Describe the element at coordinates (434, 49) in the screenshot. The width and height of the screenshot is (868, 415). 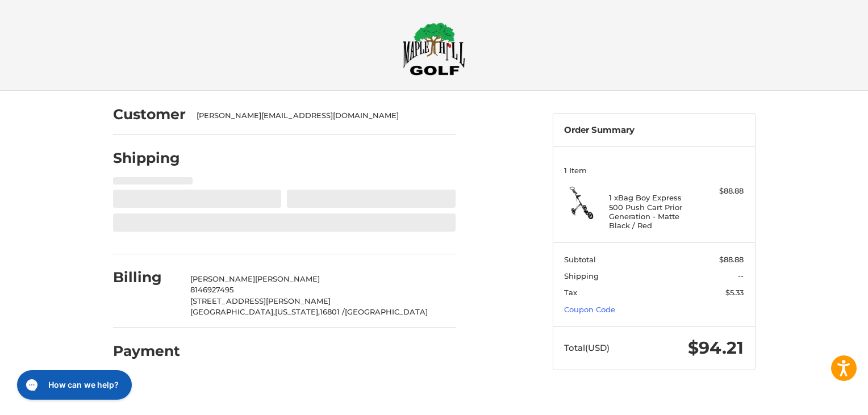
I see `img: Maple Hill Golf` at that location.